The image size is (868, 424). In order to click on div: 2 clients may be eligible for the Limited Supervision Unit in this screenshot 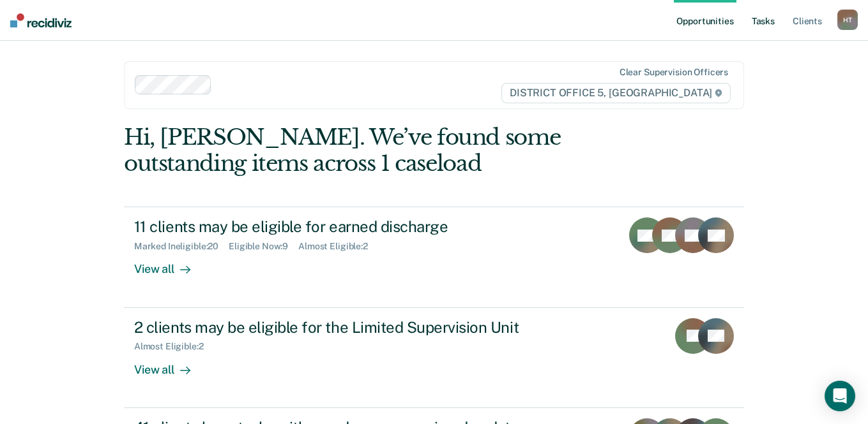, I will do `click(358, 327)`.